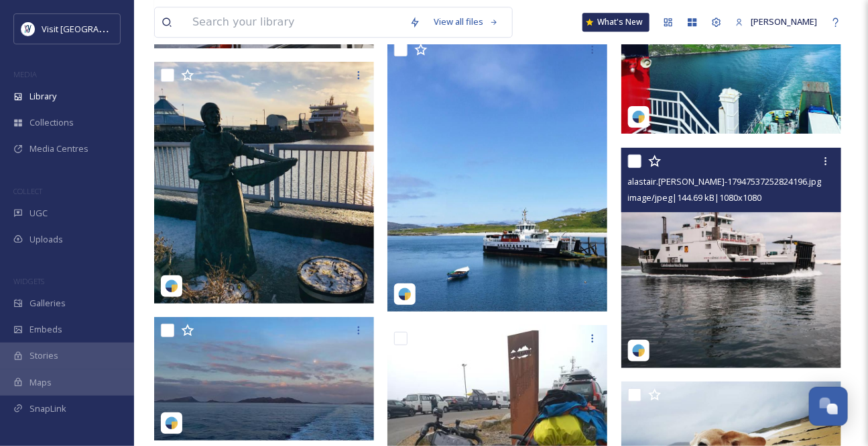  What do you see at coordinates (466, 21) in the screenshot?
I see `div: View all files` at bounding box center [466, 21].